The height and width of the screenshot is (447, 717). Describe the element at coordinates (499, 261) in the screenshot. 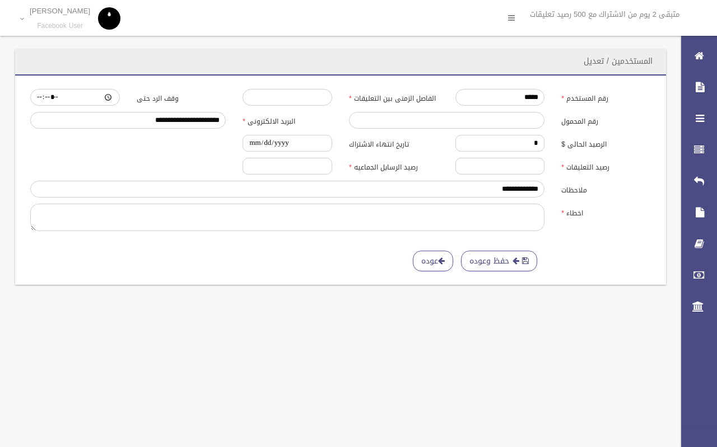

I see `button: حفظ وعوده` at that location.